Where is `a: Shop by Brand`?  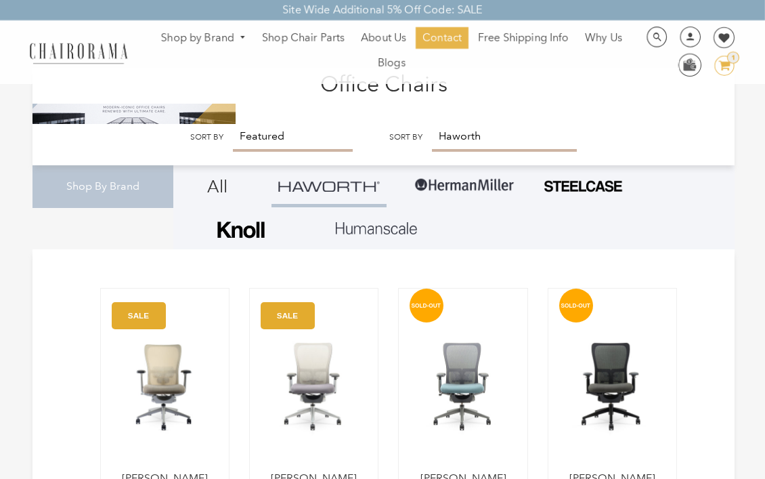 a: Shop by Brand is located at coordinates (204, 38).